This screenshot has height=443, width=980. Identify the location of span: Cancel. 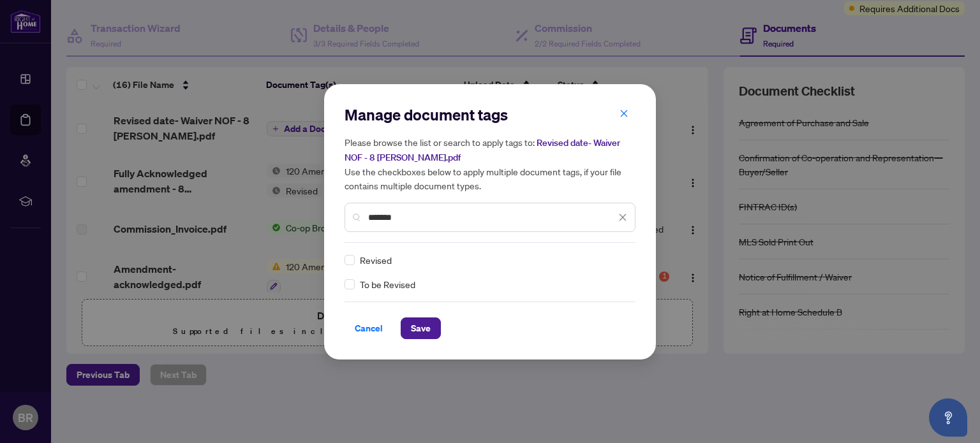
(369, 328).